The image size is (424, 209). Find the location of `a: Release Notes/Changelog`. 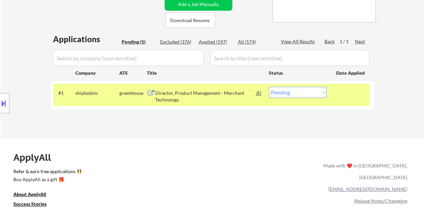

a: Release Notes/Changelog is located at coordinates (381, 201).